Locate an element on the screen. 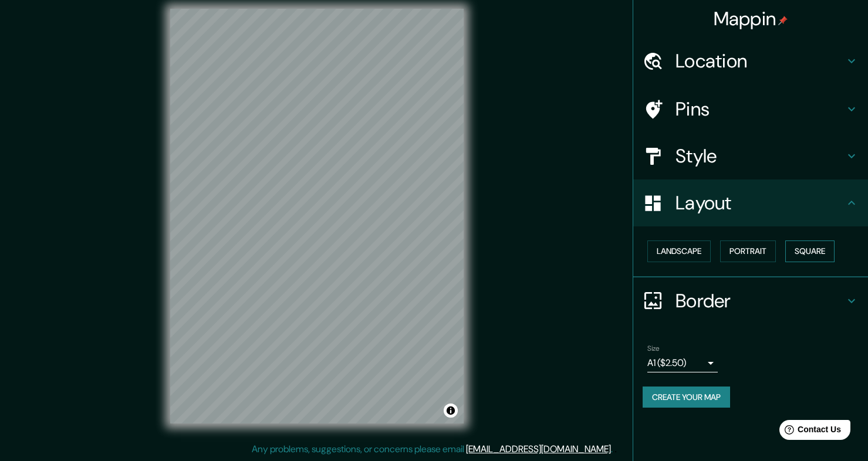  div: Location is located at coordinates (750, 61).